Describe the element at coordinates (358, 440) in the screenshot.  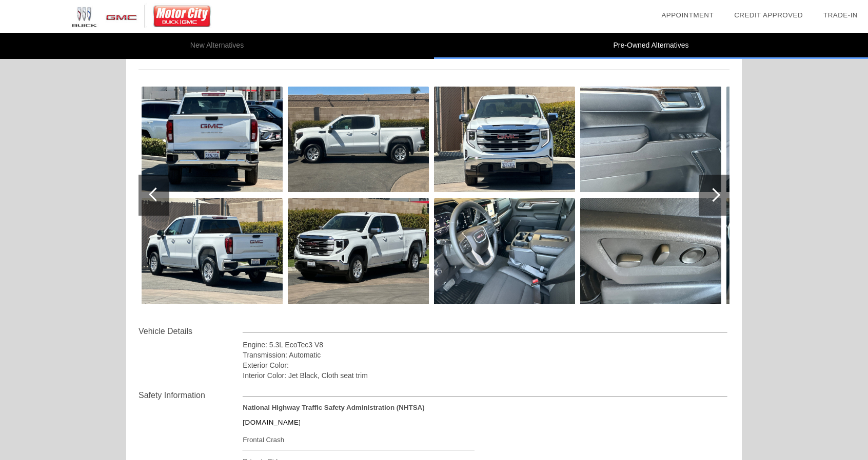
I see `div: Frontal Crash` at that location.